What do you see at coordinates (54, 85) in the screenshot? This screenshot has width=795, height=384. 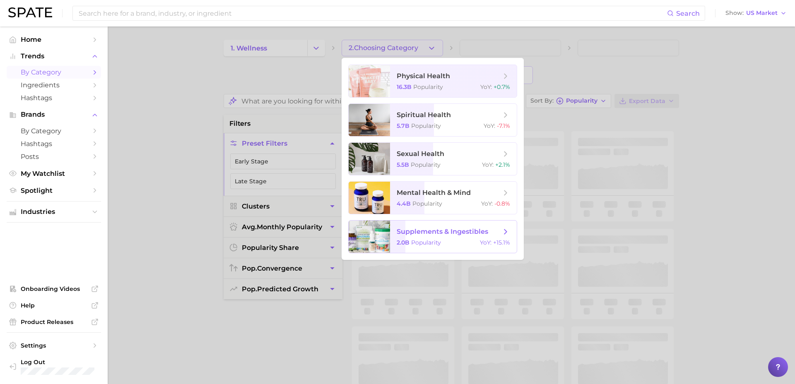 I see `a: Ingredients` at bounding box center [54, 85].